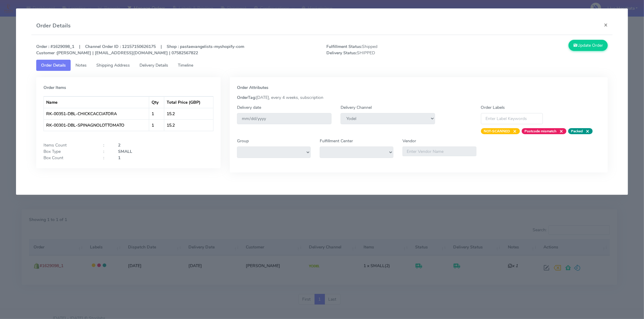  I want to click on input: Enter Label Keywords, so click(512, 119).